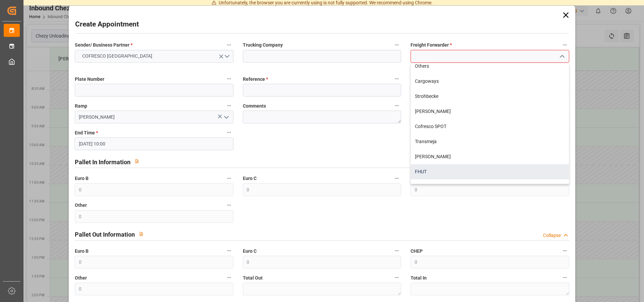 Image resolution: width=644 pixels, height=302 pixels. What do you see at coordinates (565, 251) in the screenshot?
I see `button: CHEP` at bounding box center [565, 251].